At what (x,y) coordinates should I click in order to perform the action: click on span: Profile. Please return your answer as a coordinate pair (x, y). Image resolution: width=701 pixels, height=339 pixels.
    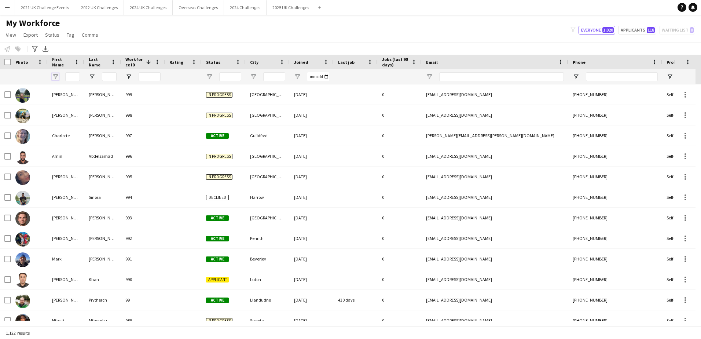
    Looking at the image, I should click on (674, 62).